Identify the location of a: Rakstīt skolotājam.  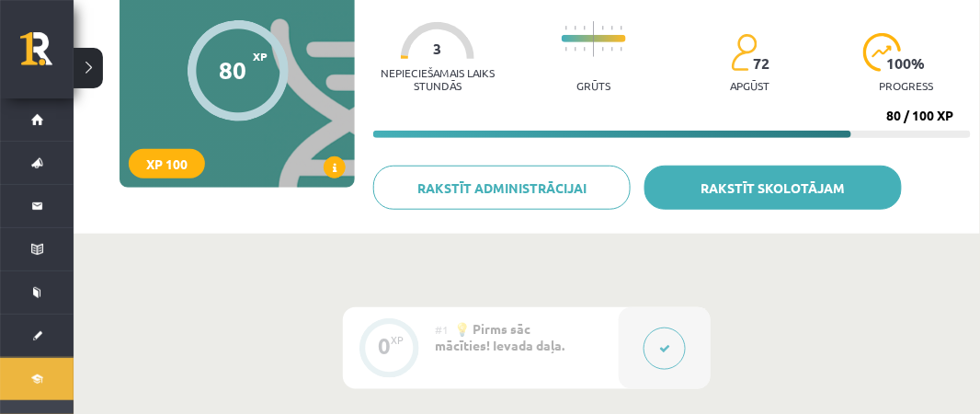
(773, 188).